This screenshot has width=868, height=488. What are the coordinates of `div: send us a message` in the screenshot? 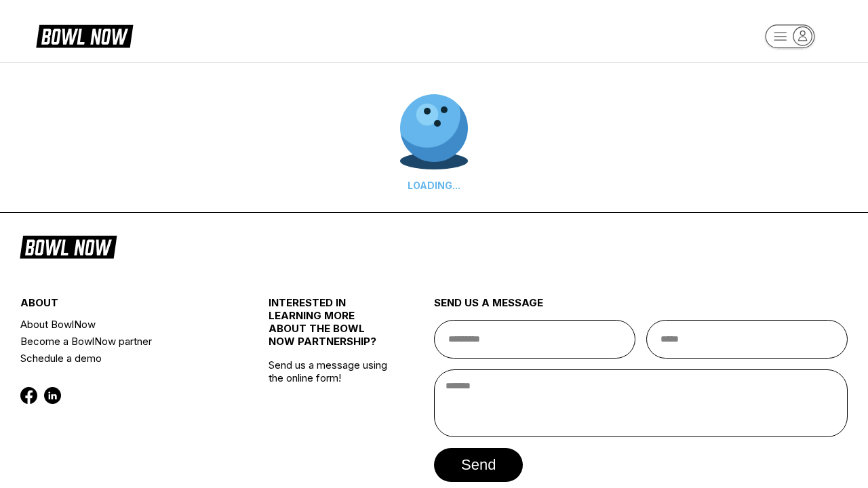 It's located at (641, 308).